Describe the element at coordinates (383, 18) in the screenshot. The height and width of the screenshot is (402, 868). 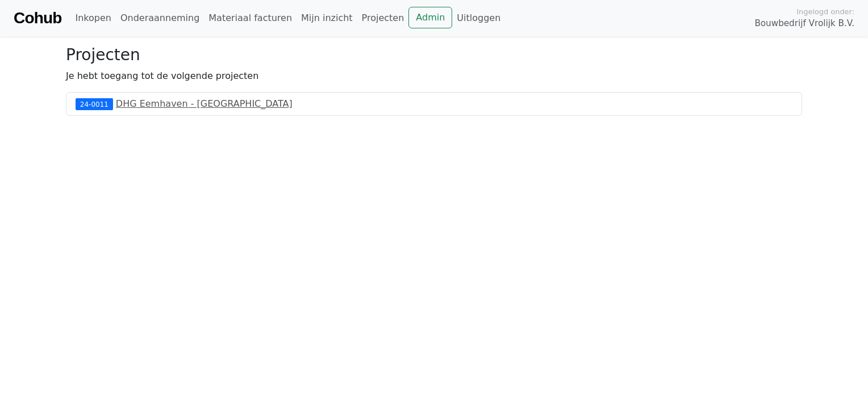
I see `a: Projecten` at that location.